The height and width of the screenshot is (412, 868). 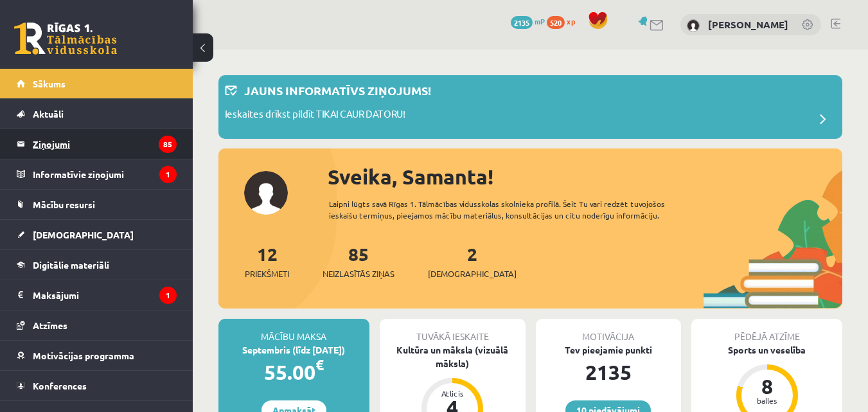 What do you see at coordinates (452, 393) in the screenshot?
I see `div: Atlicis` at bounding box center [452, 393].